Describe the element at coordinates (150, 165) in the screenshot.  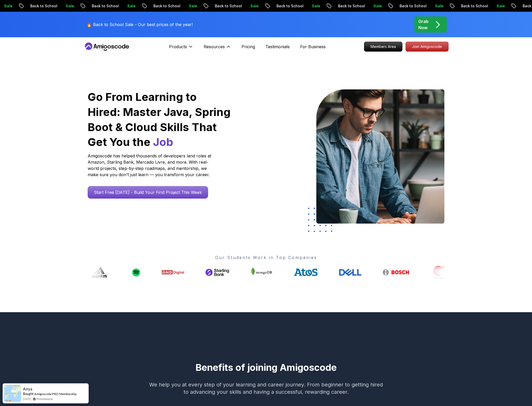
I see `p: Amigoscode has helped thousands of developers land roles at Amazon, Starling Bank, Mercado Livre,...` at that location.